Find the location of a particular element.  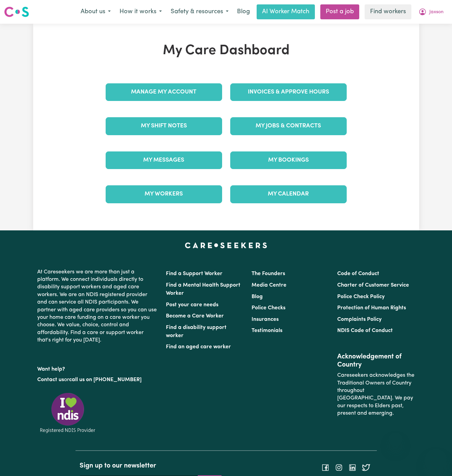

a: Insurances is located at coordinates (265, 320).